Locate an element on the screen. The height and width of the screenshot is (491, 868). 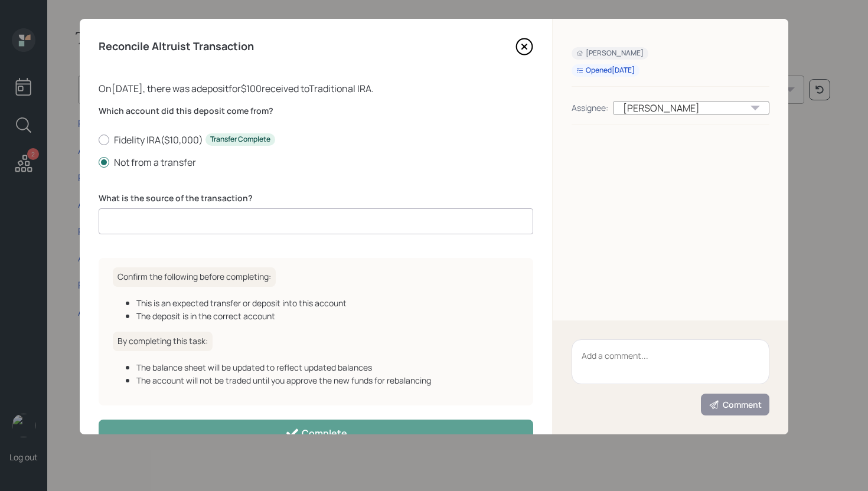
label: Which account did this deposit come from? is located at coordinates (316, 111).